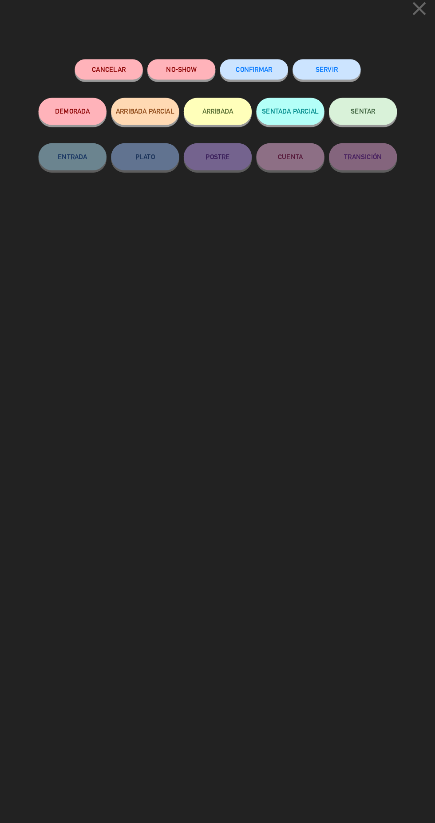  I want to click on button: close, so click(414, 20).